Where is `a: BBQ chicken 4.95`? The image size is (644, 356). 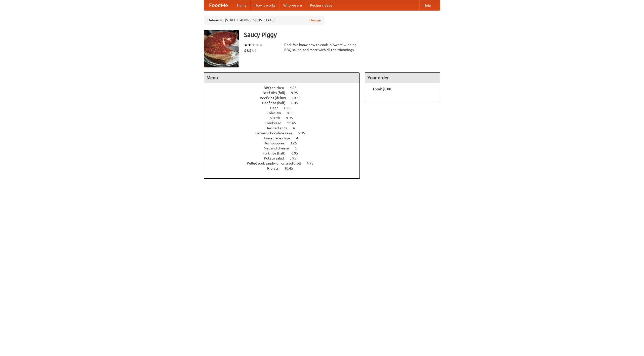
a: BBQ chicken 4.95 is located at coordinates (285, 88).